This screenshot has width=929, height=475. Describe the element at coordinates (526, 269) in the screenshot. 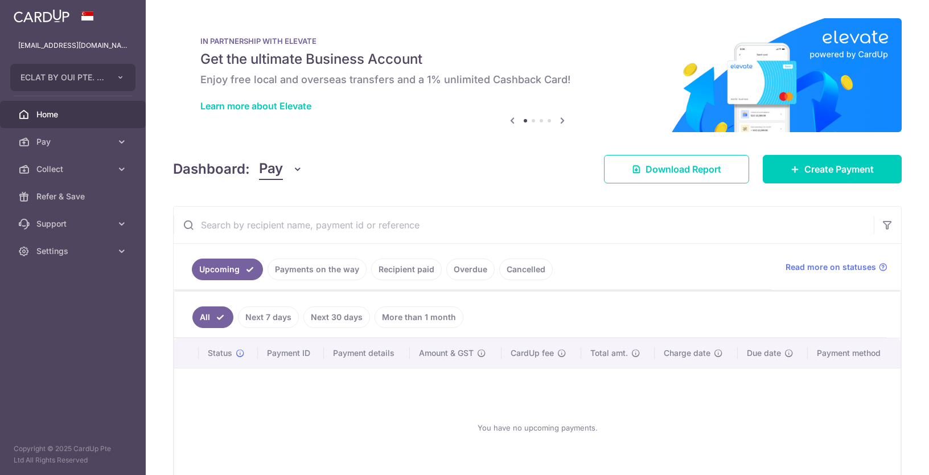

I see `a: Cancelled` at that location.